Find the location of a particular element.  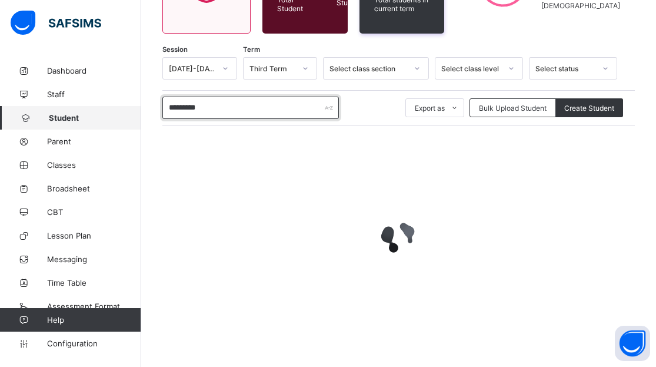

span: Help is located at coordinates (94, 320).